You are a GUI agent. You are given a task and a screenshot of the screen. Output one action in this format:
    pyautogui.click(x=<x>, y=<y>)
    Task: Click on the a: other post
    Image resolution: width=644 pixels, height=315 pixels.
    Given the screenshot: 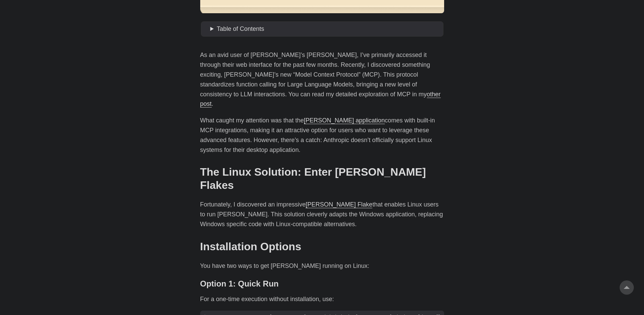 What is the action you would take?
    pyautogui.click(x=321, y=99)
    